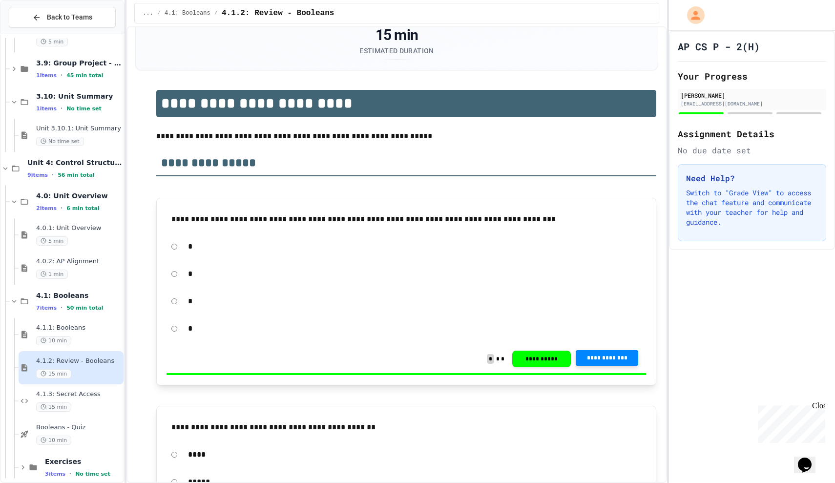 The width and height of the screenshot is (835, 483). What do you see at coordinates (397, 51) in the screenshot?
I see `div: Estimated Duration` at bounding box center [397, 51].